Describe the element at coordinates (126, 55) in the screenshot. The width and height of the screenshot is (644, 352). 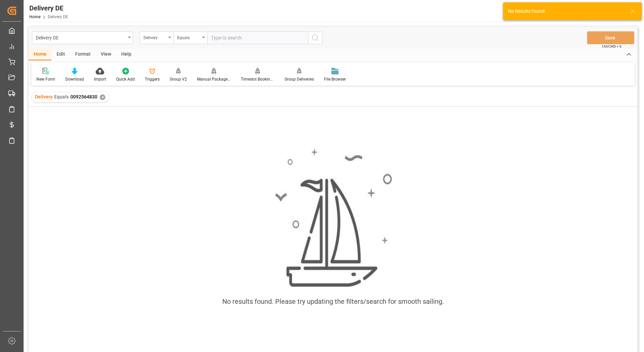
I see `div: Help` at that location.